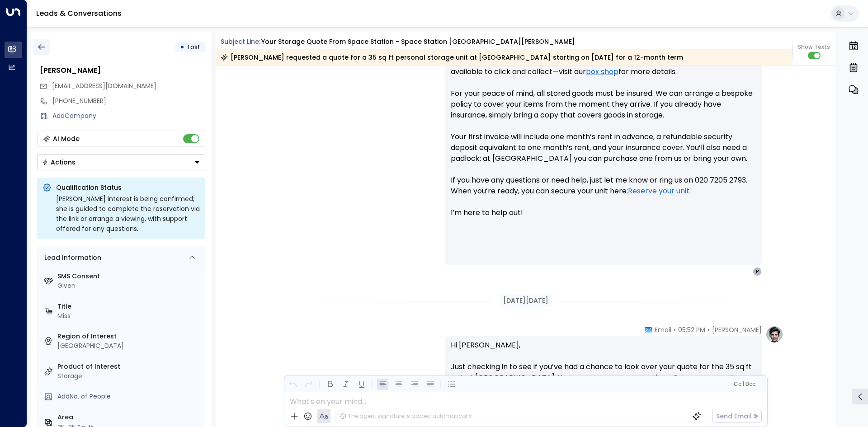 The width and height of the screenshot is (868, 427). Describe the element at coordinates (121, 163) in the screenshot. I see `button: Actions` at that location.